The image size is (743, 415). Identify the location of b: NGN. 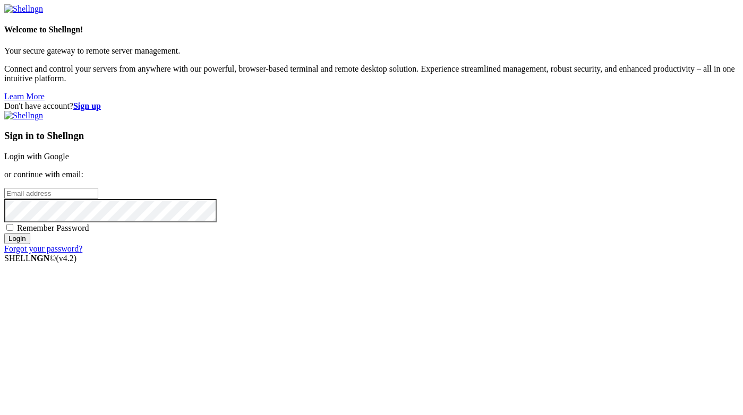
(40, 258).